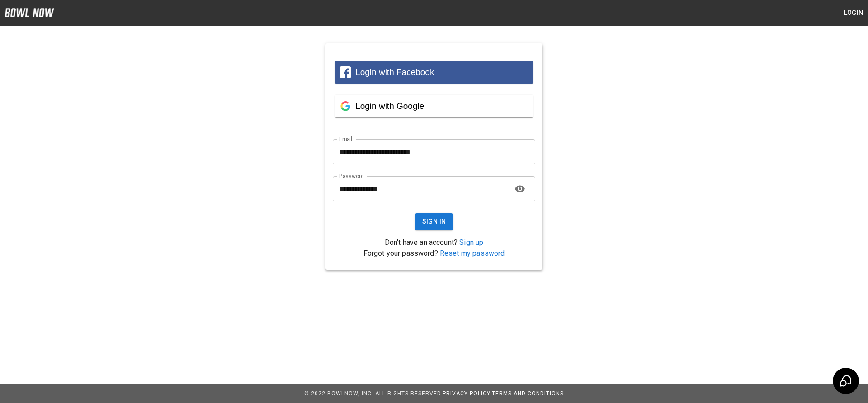 This screenshot has height=403, width=868. What do you see at coordinates (390, 106) in the screenshot?
I see `span: Login with Google` at bounding box center [390, 106].